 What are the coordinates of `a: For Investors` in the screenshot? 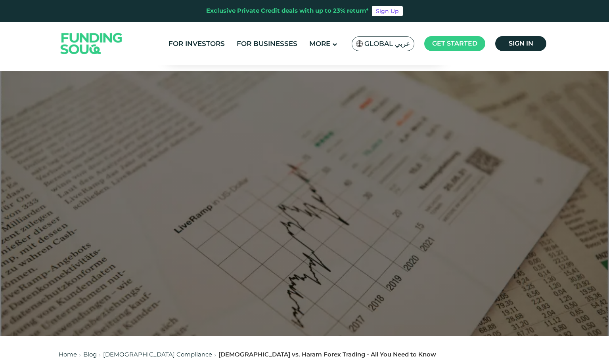 It's located at (197, 43).